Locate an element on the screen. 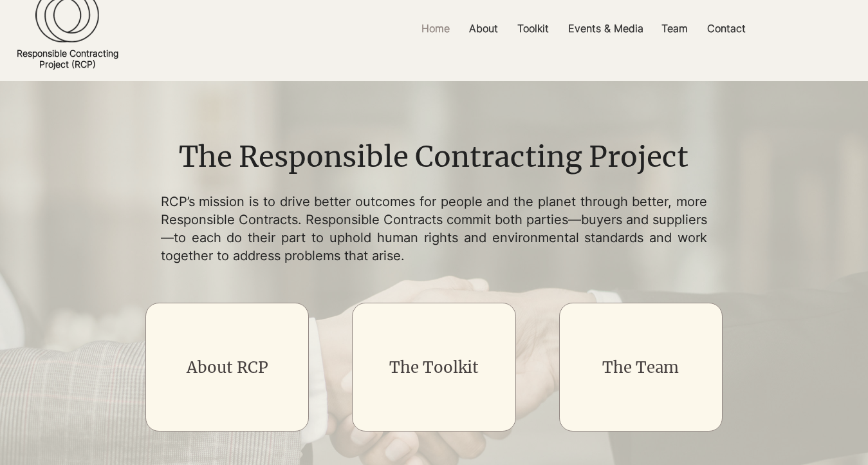  p: Toolkit is located at coordinates (532, 29).